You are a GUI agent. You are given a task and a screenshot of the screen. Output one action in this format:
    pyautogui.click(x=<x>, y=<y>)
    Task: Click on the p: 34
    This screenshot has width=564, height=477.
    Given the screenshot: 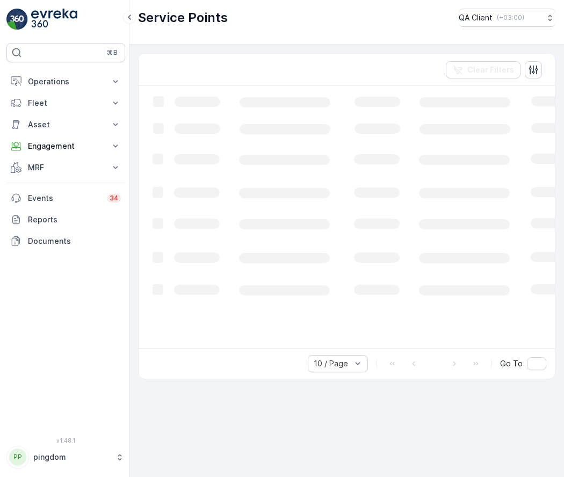 What is the action you would take?
    pyautogui.click(x=114, y=198)
    